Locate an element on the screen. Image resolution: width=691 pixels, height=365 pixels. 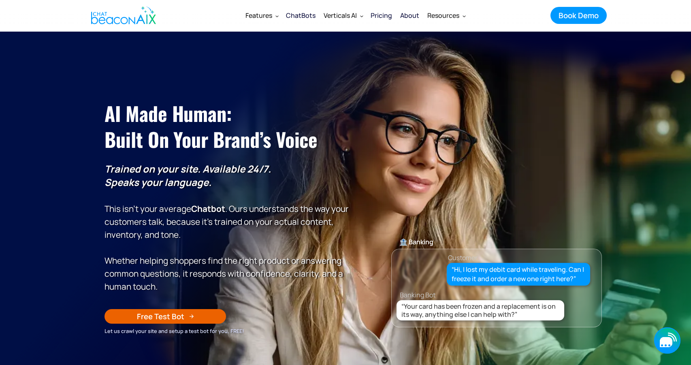
strong: Chatbot is located at coordinates (208, 209).